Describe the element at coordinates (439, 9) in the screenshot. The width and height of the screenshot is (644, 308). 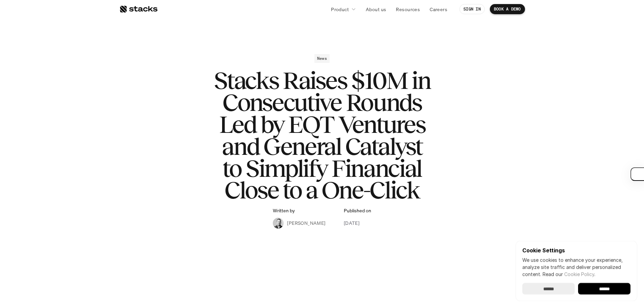
I see `p: Careers` at that location.